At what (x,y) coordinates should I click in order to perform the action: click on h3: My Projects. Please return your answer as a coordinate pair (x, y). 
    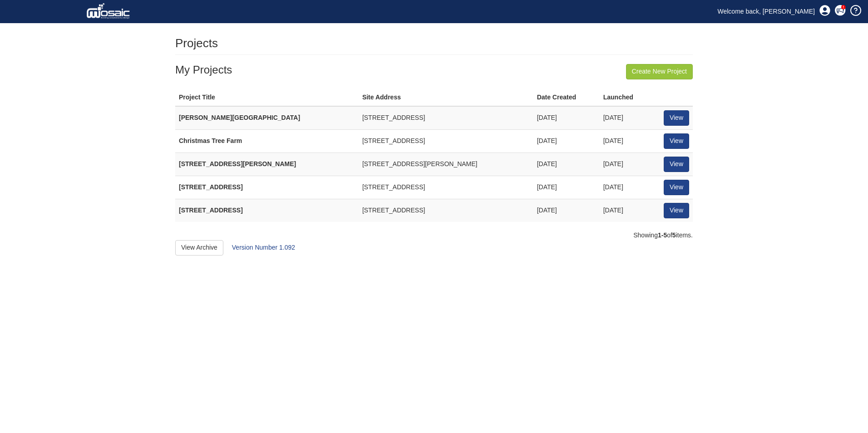
    Looking at the image, I should click on (434, 70).